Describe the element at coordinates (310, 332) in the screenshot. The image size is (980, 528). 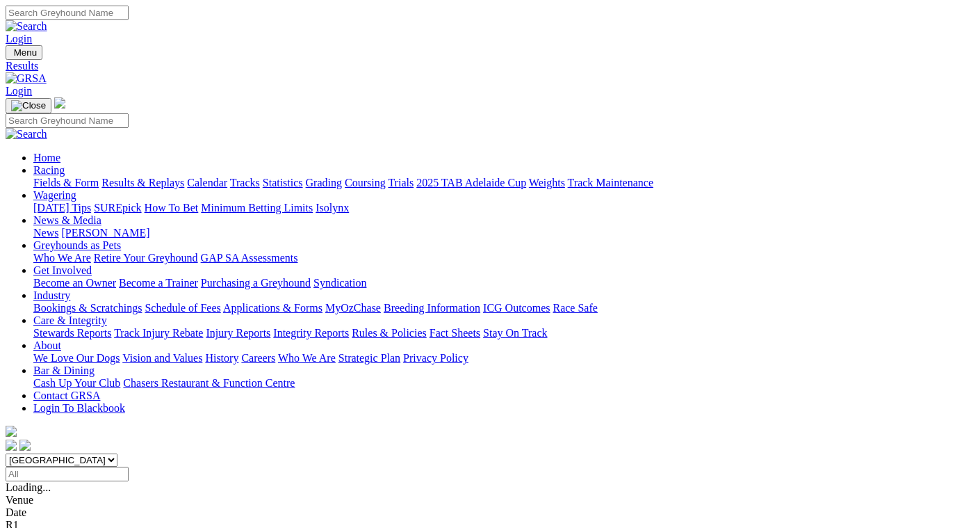
I see `a: Integrity Reports` at that location.